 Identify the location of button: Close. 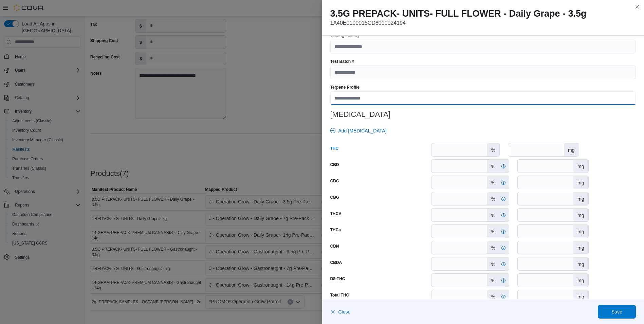
(341, 311).